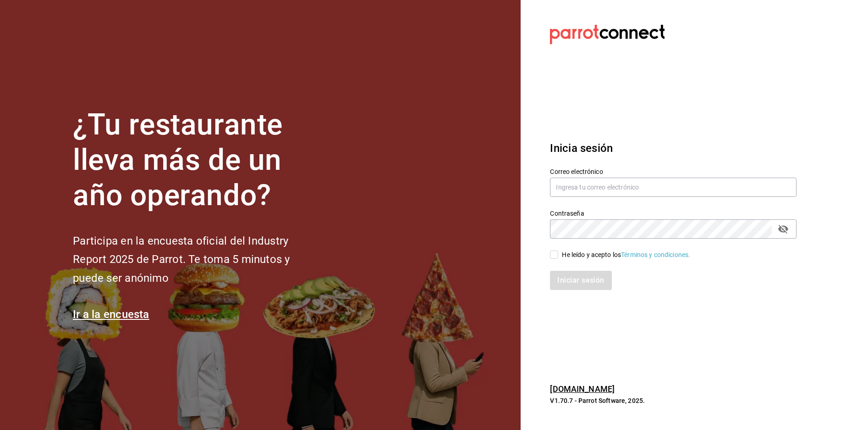 Image resolution: width=868 pixels, height=430 pixels. What do you see at coordinates (673, 187) in the screenshot?
I see `input: Ingresa tu correo electrónico` at bounding box center [673, 187].